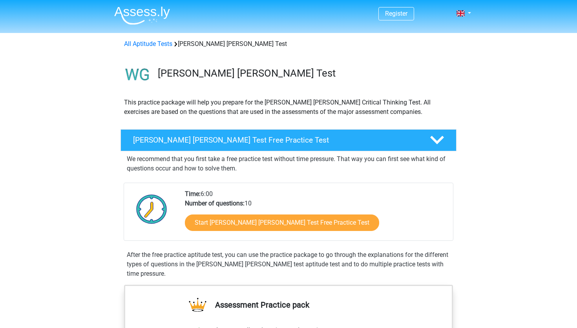 This screenshot has width=577, height=328. What do you see at coordinates (289, 264) in the screenshot?
I see `div: After the free practice aptitude test, you can use the practice package to go through the explana...` at bounding box center [289, 264].